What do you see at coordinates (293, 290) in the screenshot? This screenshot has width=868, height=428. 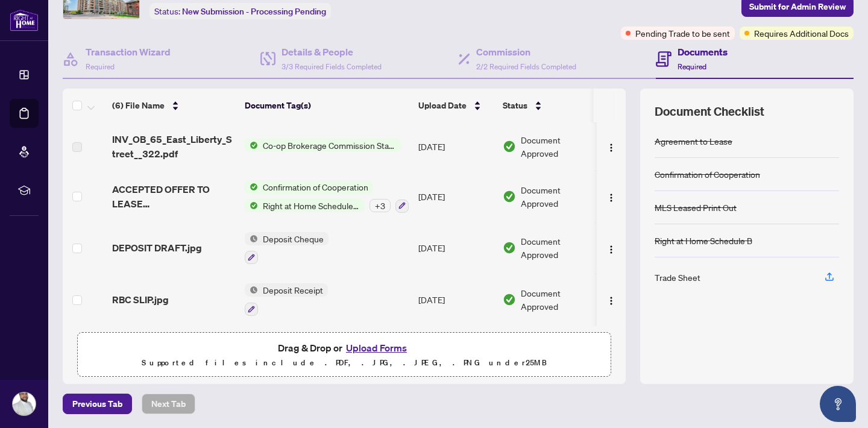 I see `span: Deposit Receipt` at bounding box center [293, 290].